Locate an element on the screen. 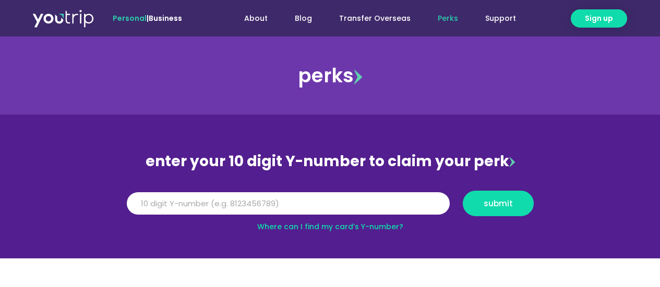 The height and width of the screenshot is (287, 660). form: Y Number is located at coordinates (330, 208).